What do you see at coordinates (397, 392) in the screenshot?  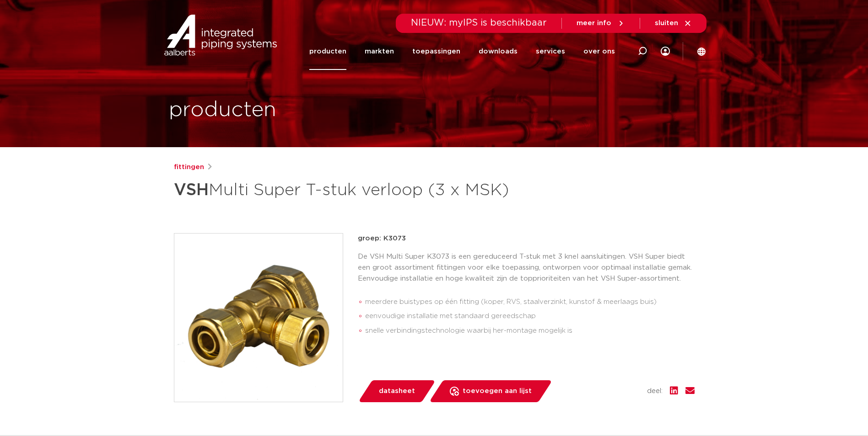 I see `span: datasheet` at bounding box center [397, 392].